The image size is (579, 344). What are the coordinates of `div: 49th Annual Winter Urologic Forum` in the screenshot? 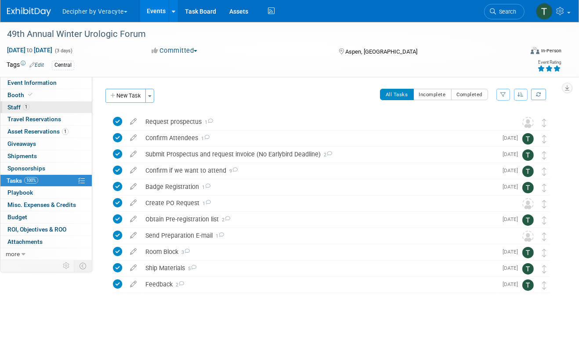 It's located at (259, 34).